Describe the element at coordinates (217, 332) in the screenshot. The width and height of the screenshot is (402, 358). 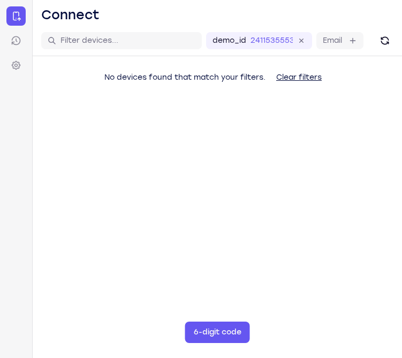
I see `button: 6-digit code` at that location.